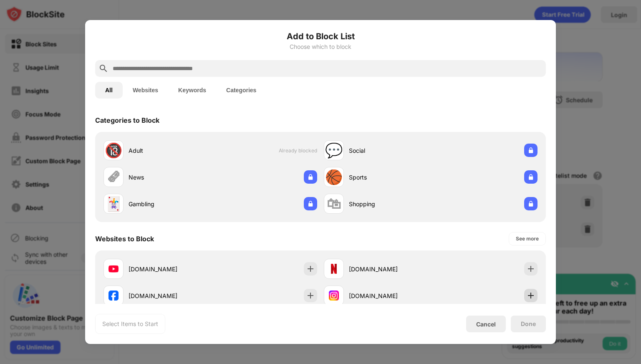  What do you see at coordinates (127, 120) in the screenshot?
I see `div: Categories to Block` at bounding box center [127, 120].